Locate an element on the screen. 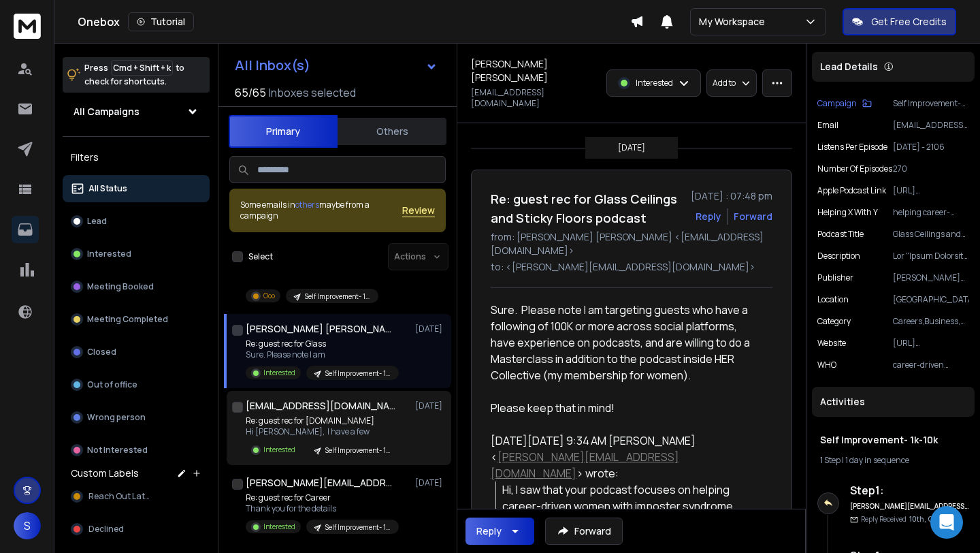 The height and width of the screenshot is (553, 980). p: Apple Podcast Link is located at coordinates (852, 191).